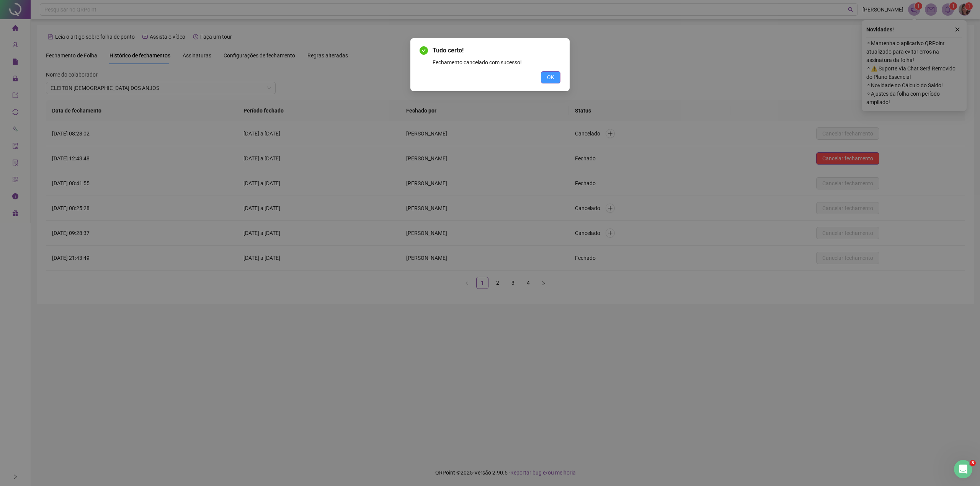  I want to click on span: OK, so click(550, 78).